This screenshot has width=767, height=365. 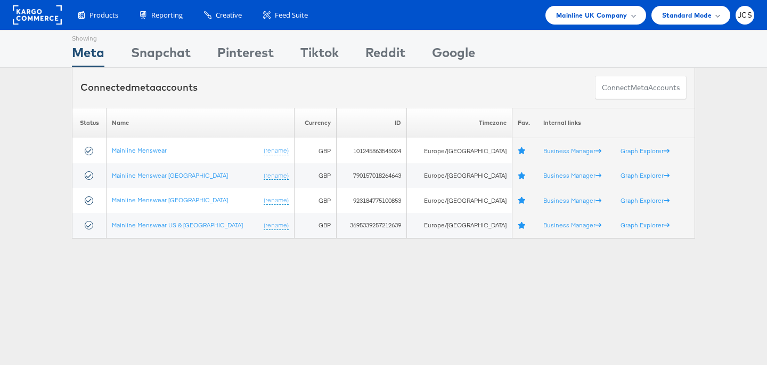 What do you see at coordinates (459, 123) in the screenshot?
I see `th: Timezone` at bounding box center [459, 123].